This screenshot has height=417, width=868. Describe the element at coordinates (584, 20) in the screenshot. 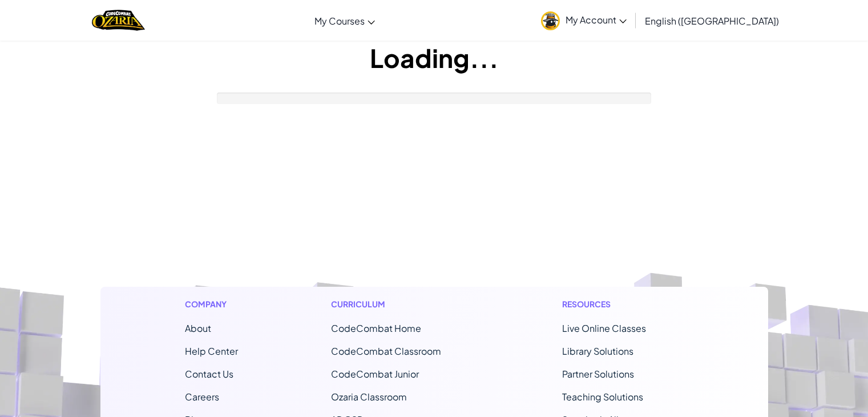

I see `a: My Account` at that location.